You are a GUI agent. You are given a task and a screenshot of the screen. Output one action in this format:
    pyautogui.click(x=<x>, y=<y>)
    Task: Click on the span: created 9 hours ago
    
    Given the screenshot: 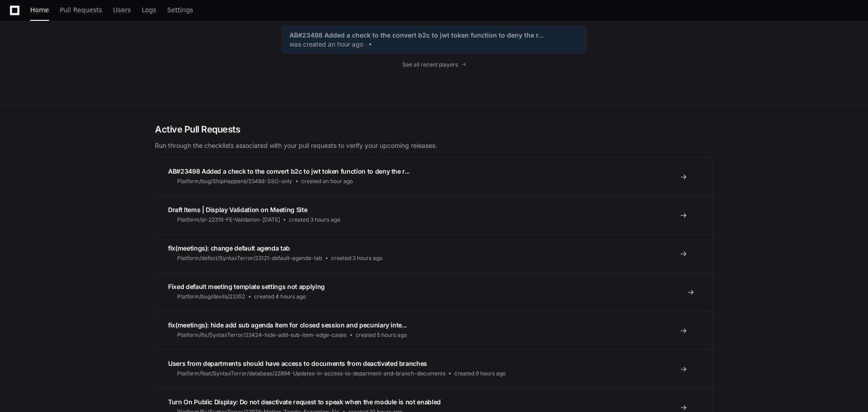 What is the action you would take?
    pyautogui.click(x=480, y=374)
    